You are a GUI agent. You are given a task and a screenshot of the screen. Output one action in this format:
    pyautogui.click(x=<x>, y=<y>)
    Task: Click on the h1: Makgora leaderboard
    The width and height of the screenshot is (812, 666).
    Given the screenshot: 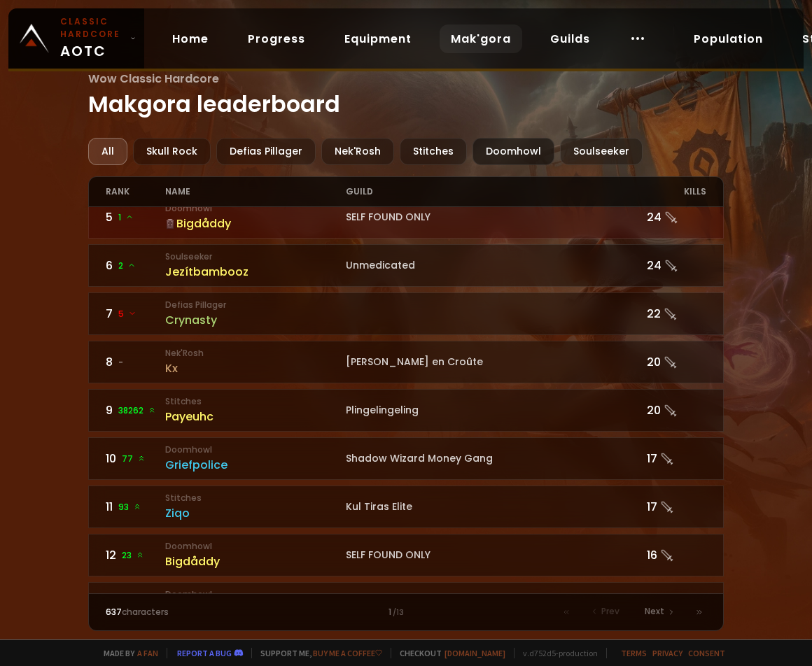 What is the action you would take?
    pyautogui.click(x=406, y=95)
    